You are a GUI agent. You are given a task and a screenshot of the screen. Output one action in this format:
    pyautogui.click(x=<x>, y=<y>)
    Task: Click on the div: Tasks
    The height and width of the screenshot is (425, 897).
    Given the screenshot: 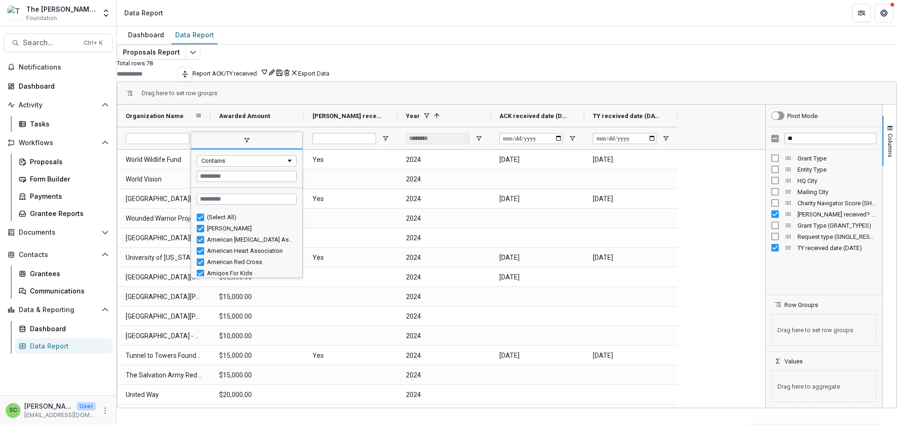 What is the action you would take?
    pyautogui.click(x=67, y=124)
    